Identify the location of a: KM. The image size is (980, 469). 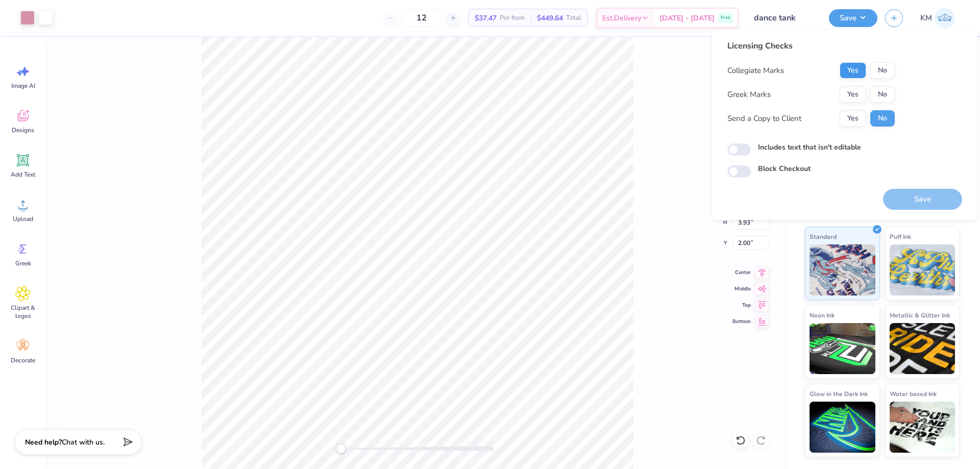
(937, 18).